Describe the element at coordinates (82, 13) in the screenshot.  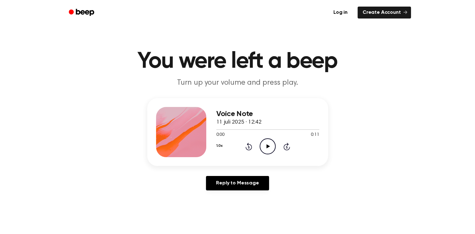
I see `a: Beep` at that location.